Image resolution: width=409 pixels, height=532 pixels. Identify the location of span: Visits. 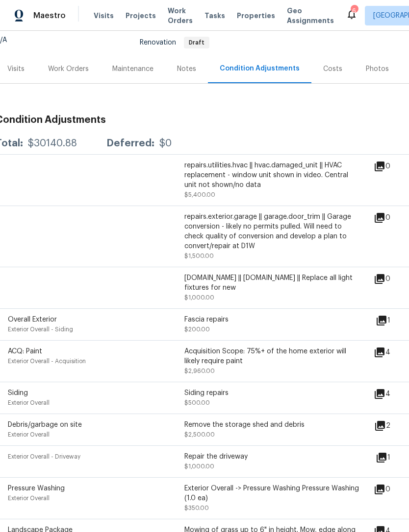
(103, 16).